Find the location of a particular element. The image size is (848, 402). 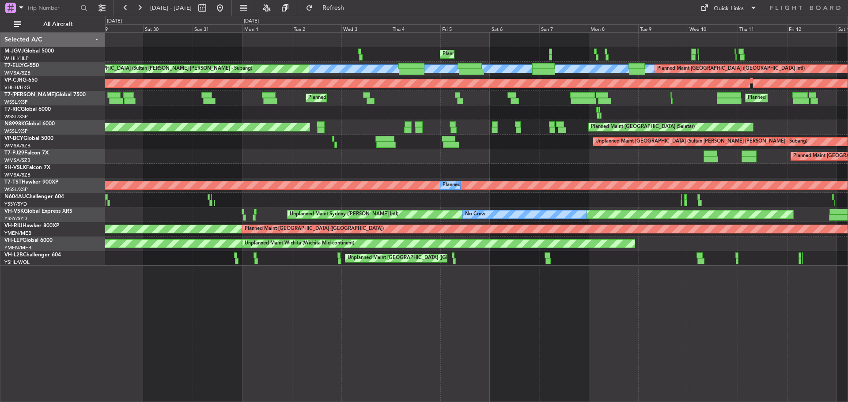

div: Planned Maint is located at coordinates (459, 186).